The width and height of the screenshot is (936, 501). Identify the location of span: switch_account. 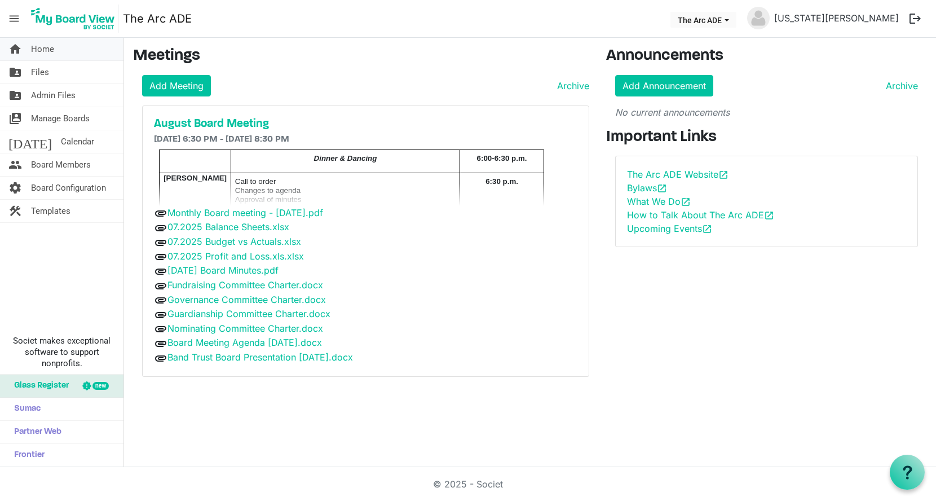
(15, 118).